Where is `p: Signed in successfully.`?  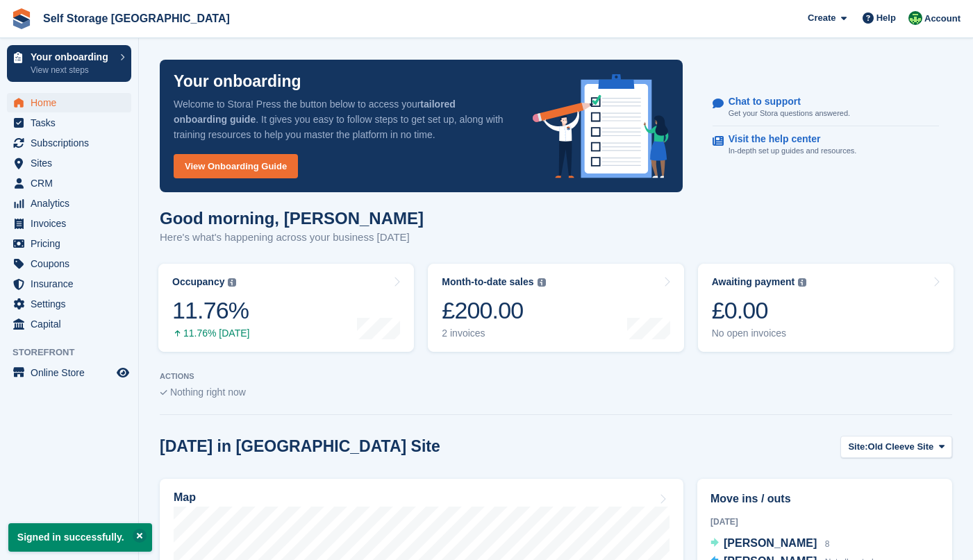
p: Signed in successfully. is located at coordinates (80, 537).